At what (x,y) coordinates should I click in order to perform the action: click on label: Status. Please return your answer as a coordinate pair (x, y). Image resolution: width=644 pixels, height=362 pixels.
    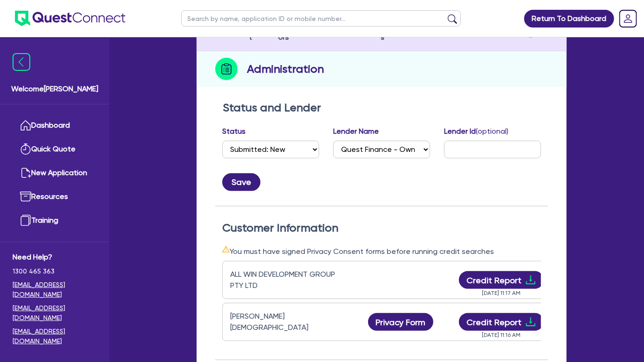
    Looking at the image, I should click on (234, 132).